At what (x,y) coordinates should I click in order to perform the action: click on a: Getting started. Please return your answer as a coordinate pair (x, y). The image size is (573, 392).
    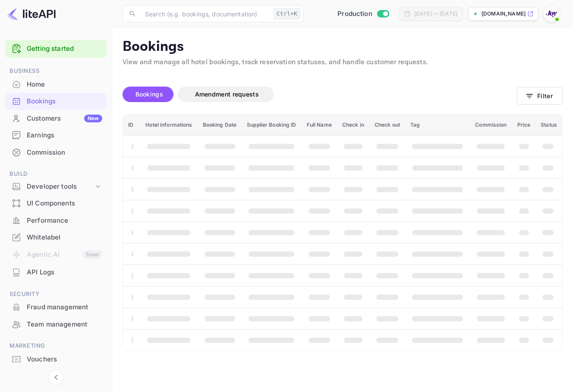
    Looking at the image, I should click on (64, 49).